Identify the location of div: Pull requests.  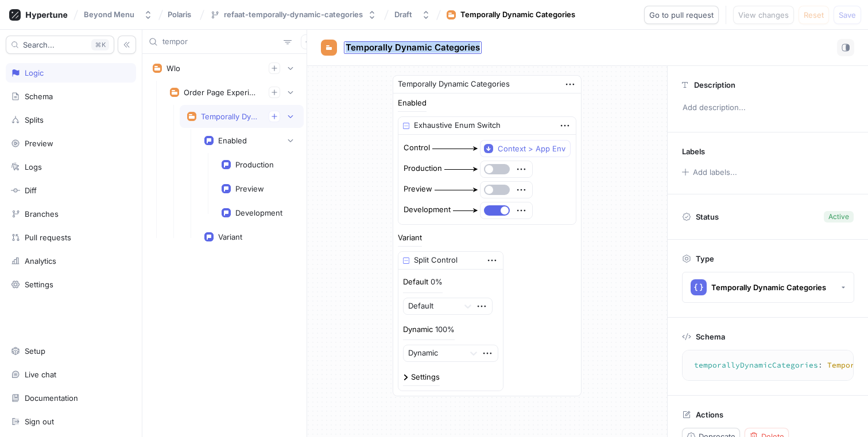
(48, 238).